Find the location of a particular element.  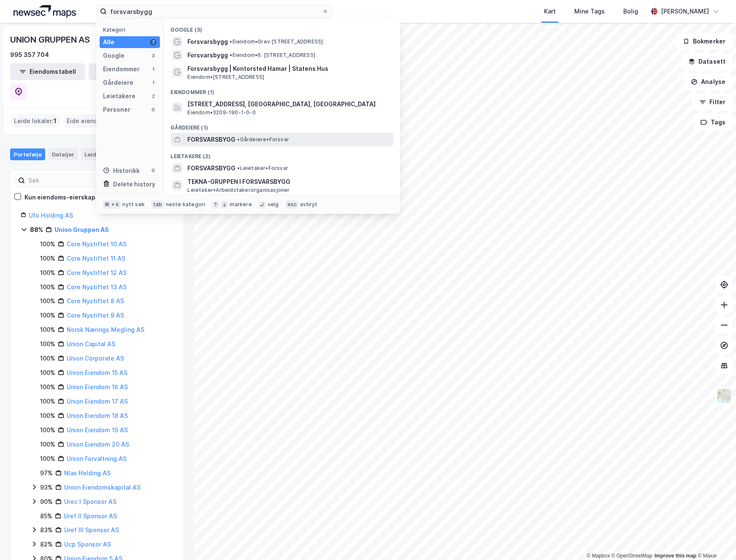

div: Kategori is located at coordinates (131, 29).